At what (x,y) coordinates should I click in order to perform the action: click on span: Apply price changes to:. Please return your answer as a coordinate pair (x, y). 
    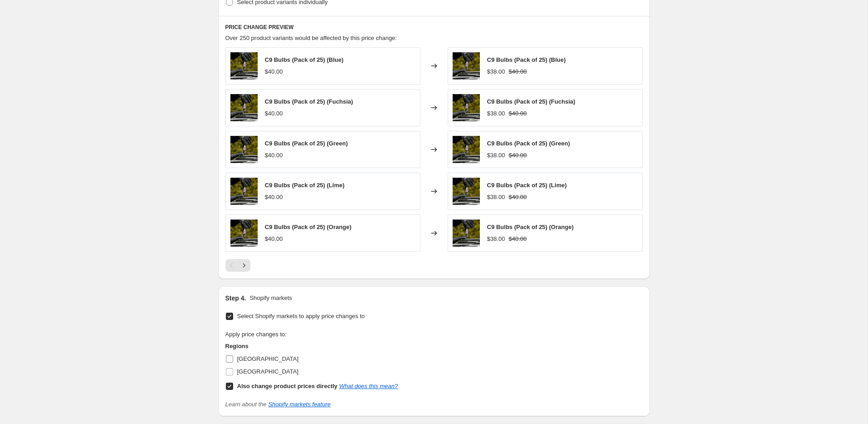
    Looking at the image, I should click on (256, 334).